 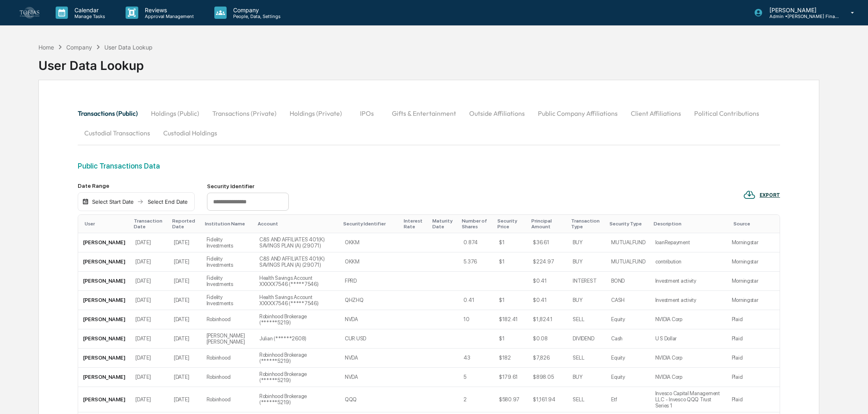 I want to click on div: Transaction Type, so click(x=587, y=224).